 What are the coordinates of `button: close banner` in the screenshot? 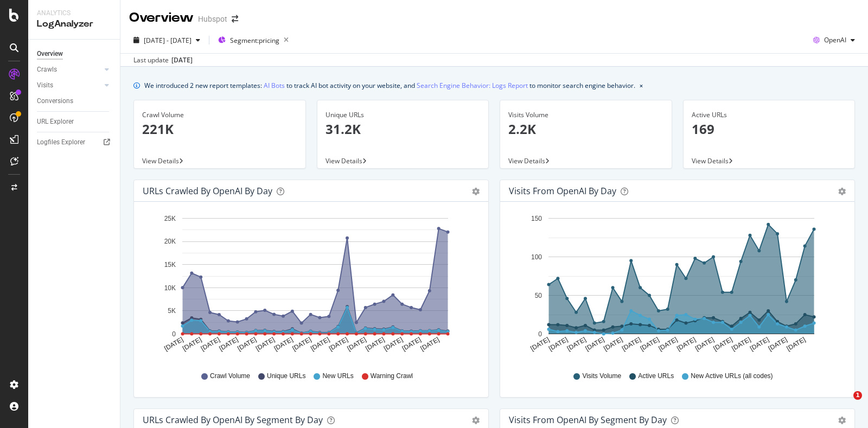 It's located at (641, 85).